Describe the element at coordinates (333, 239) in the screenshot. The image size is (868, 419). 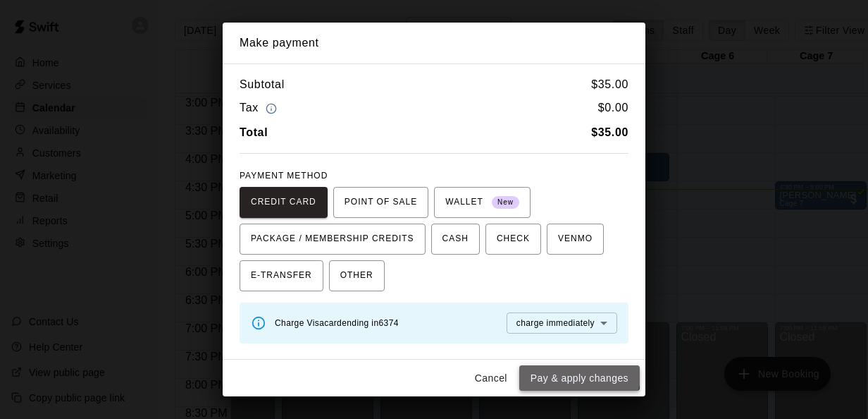
I see `button: PACKAGE / MEMBERSHIP CREDITS` at that location.